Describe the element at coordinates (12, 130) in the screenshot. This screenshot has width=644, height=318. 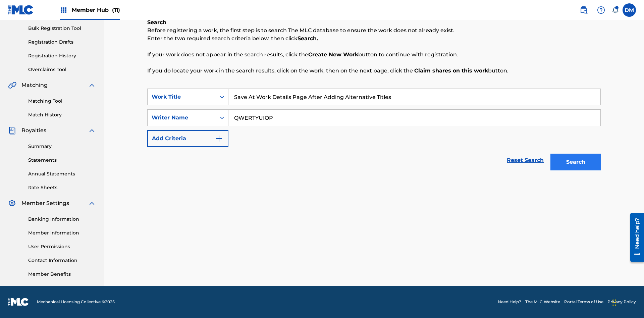
I see `img: Royalties` at that location.